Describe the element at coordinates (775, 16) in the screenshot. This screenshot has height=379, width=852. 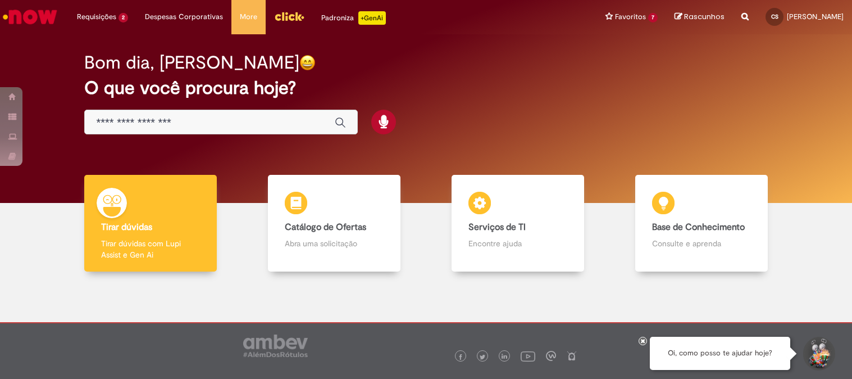
I see `span: CS` at that location.